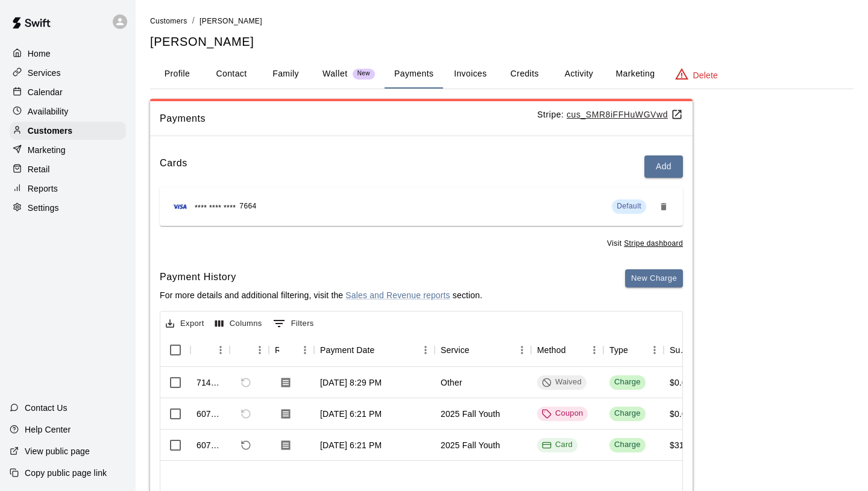 The height and width of the screenshot is (491, 868). What do you see at coordinates (180, 207) in the screenshot?
I see `img: Credit card brand logo` at bounding box center [180, 207].